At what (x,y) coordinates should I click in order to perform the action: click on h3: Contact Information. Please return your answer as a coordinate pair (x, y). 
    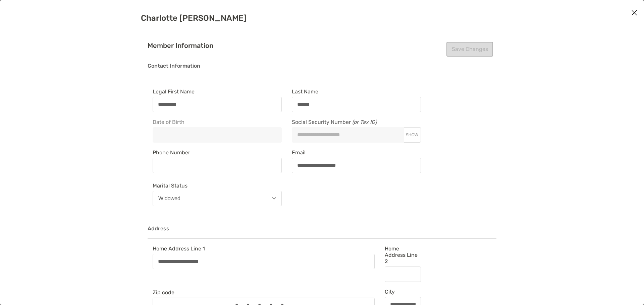
    Looking at the image, I should click on (322, 69).